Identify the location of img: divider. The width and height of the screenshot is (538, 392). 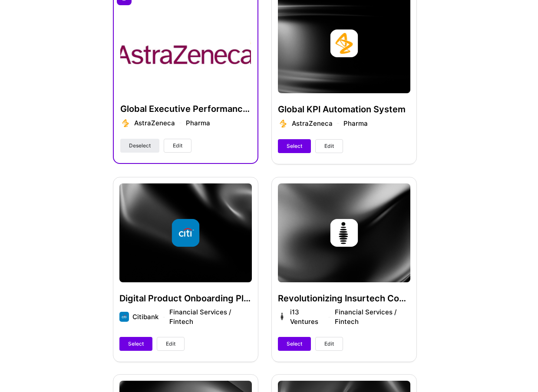
(180, 123).